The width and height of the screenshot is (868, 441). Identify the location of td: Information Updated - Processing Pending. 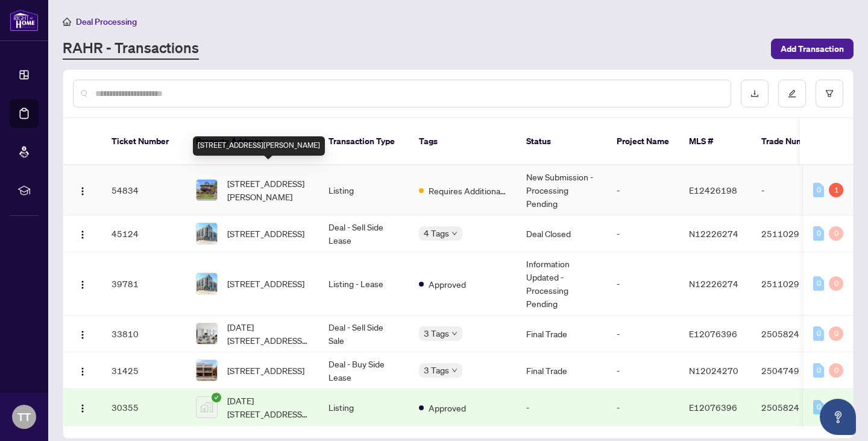
(562, 283).